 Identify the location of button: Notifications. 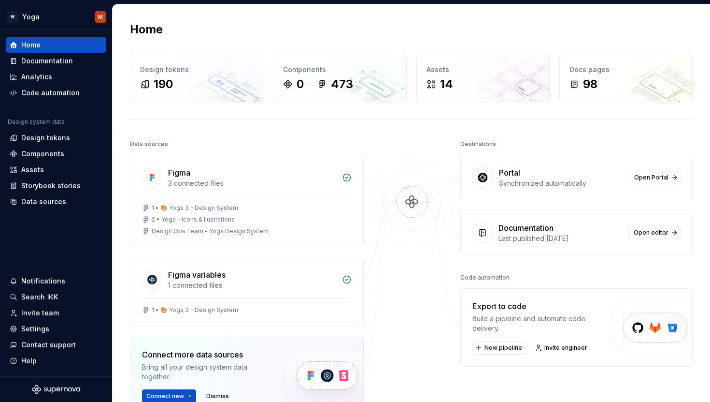
(56, 281).